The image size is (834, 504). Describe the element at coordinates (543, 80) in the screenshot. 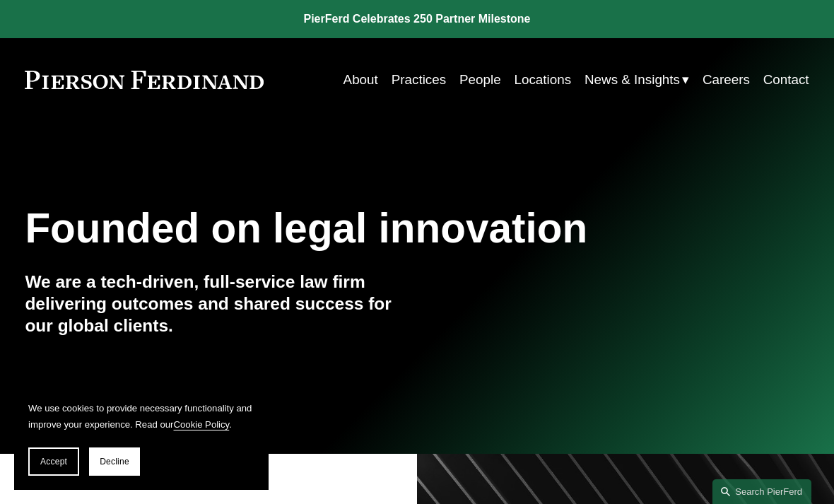

I see `a: Locations` at that location.